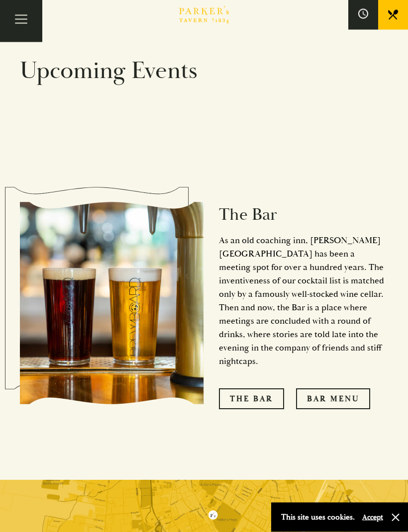 This screenshot has width=408, height=532. Describe the element at coordinates (204, 71) in the screenshot. I see `h2: Upcoming Events` at that location.